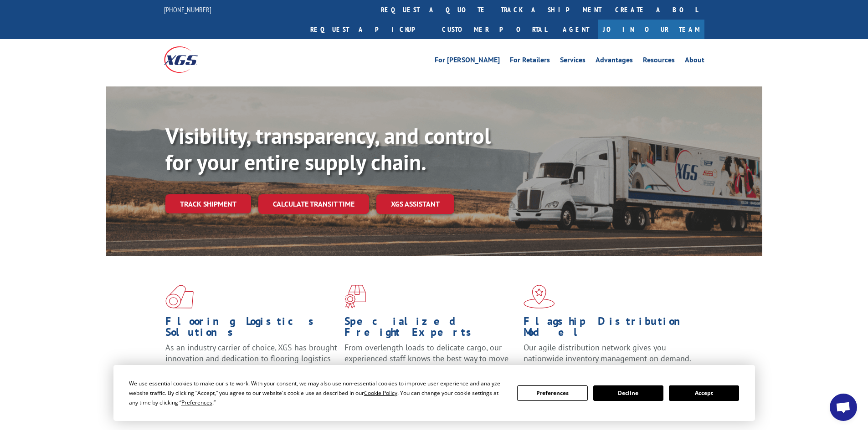 The image size is (868, 430). Describe the element at coordinates (197, 403) in the screenshot. I see `span: Preferences` at that location.